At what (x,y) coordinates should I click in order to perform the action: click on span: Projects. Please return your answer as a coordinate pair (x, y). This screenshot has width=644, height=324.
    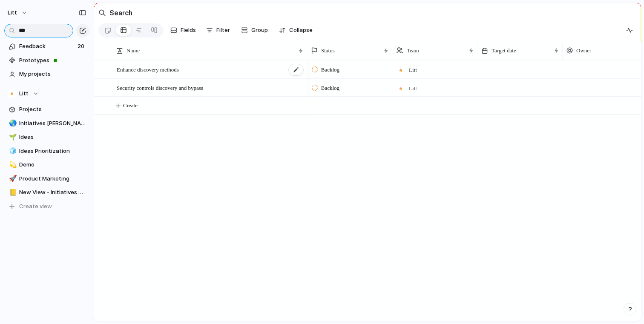
    Looking at the image, I should click on (53, 110).